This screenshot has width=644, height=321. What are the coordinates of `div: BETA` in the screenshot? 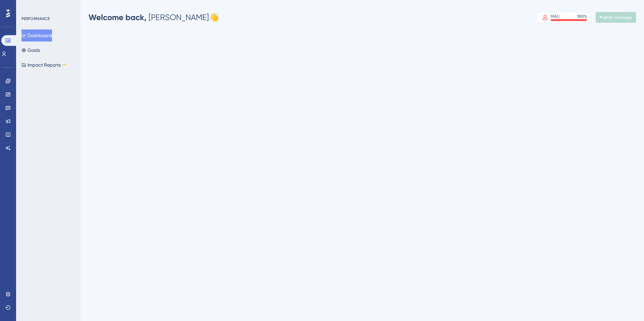 It's located at (65, 65).